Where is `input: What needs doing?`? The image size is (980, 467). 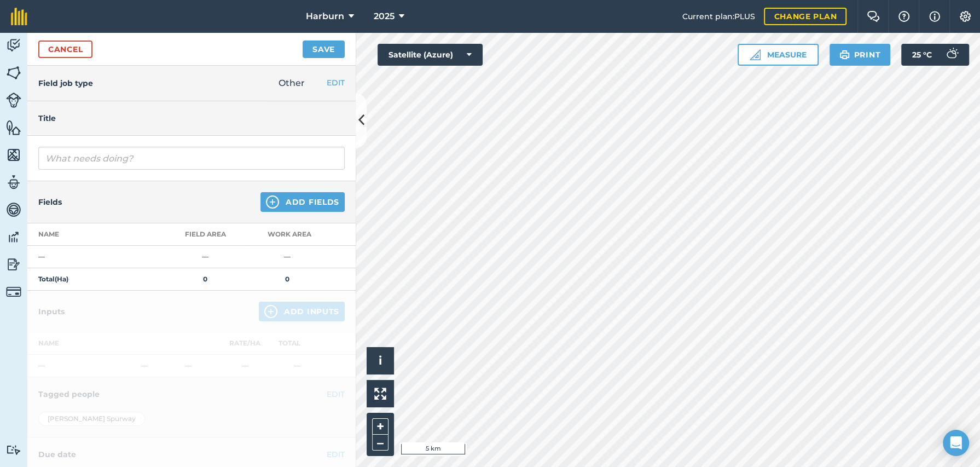
input: What needs doing? is located at coordinates (191, 158).